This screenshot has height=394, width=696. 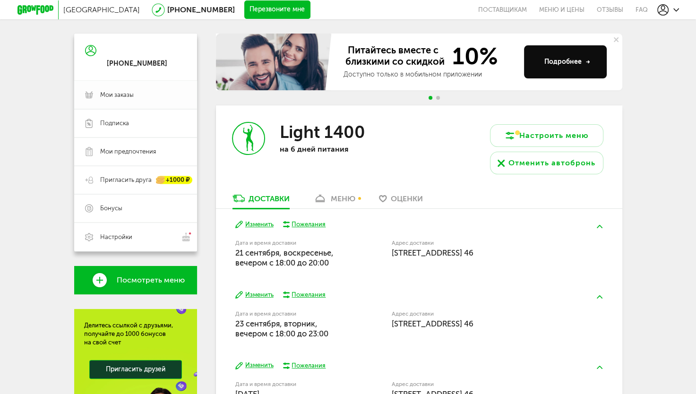 What do you see at coordinates (343, 198) in the screenshot?
I see `div: меню` at bounding box center [343, 198].